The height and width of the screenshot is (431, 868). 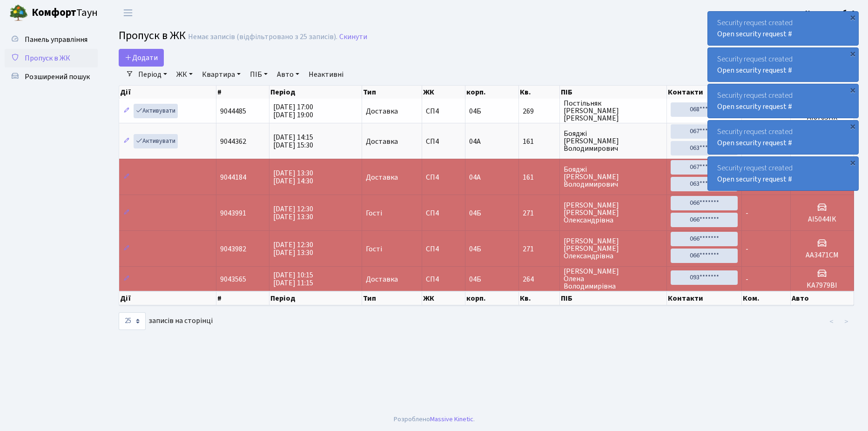 What do you see at coordinates (539, 111) in the screenshot?
I see `span: 269` at bounding box center [539, 111].